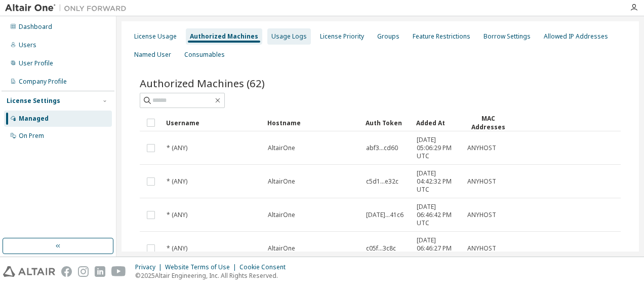 The image size is (644, 286). I want to click on div: Named User, so click(153, 55).